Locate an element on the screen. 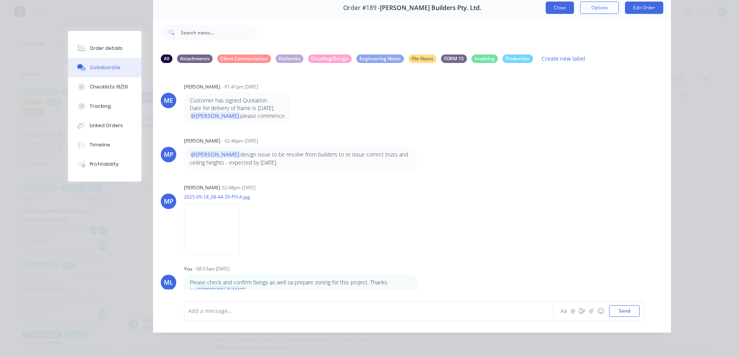 The image size is (739, 357). p: Please check and confirm fixings as well sa prepare zoning for this project. Thanks sir is located at coordinates (300, 286).